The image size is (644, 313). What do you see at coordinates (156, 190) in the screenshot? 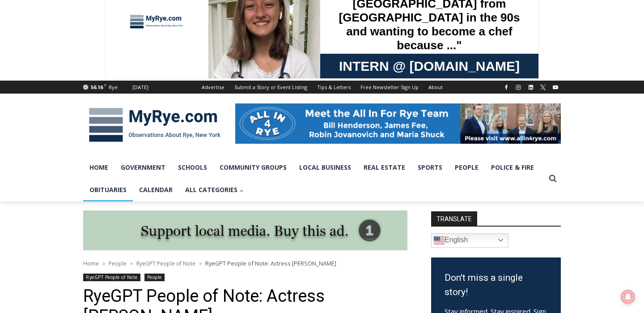
I see `a: Calendar` at bounding box center [156, 190].